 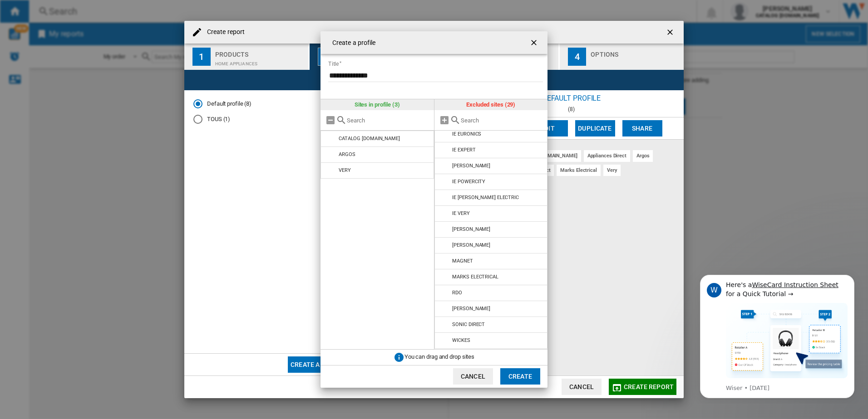 What do you see at coordinates (535, 43) in the screenshot?
I see `ng-md-icon: getI18NText('BUTTONS.CLOSE_DIALOG')` at bounding box center [535, 43].